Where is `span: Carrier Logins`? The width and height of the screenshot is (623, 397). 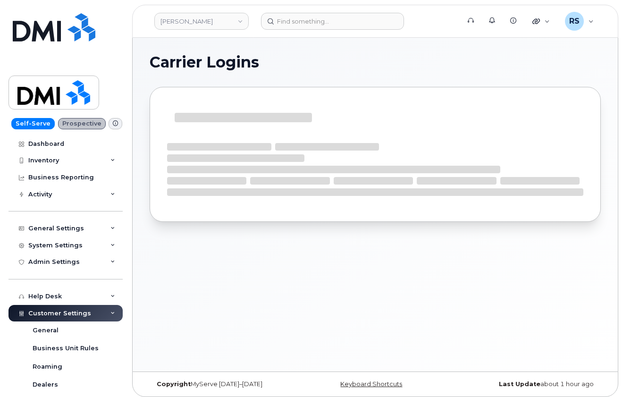 span: Carrier Logins is located at coordinates (204, 62).